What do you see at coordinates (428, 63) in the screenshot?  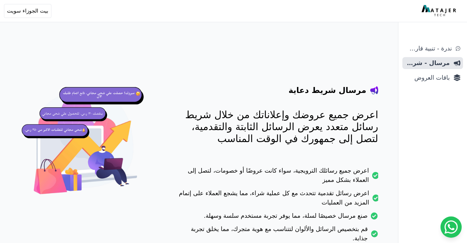 I see `span: مرسال - شريط دعاية` at bounding box center [428, 63].